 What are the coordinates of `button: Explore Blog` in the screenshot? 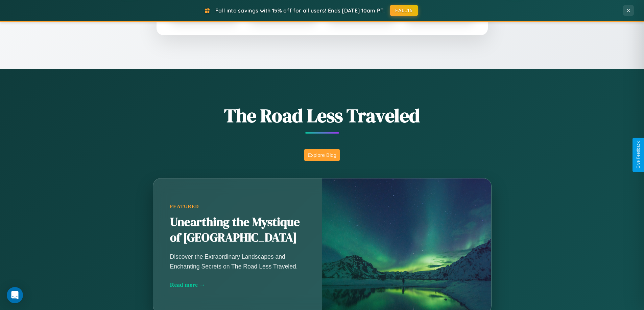 It's located at (322, 155).